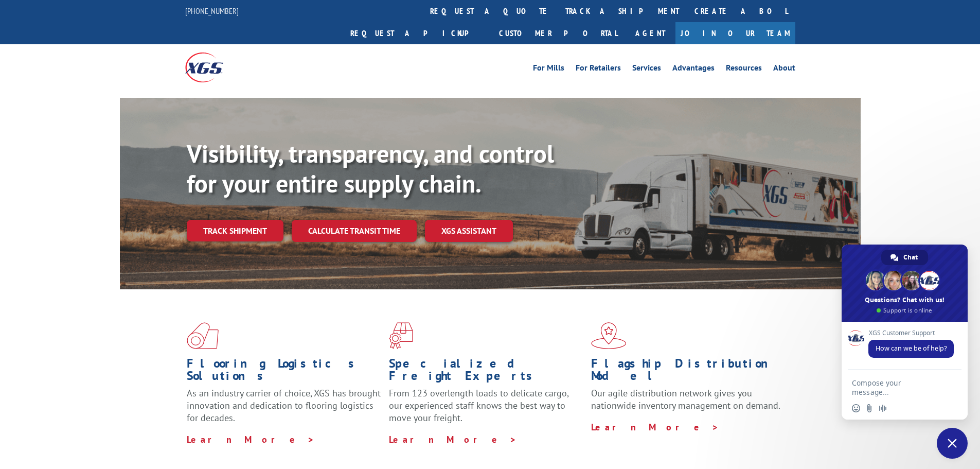 This screenshot has height=469, width=980. Describe the element at coordinates (910, 258) in the screenshot. I see `span: Chat` at that location.